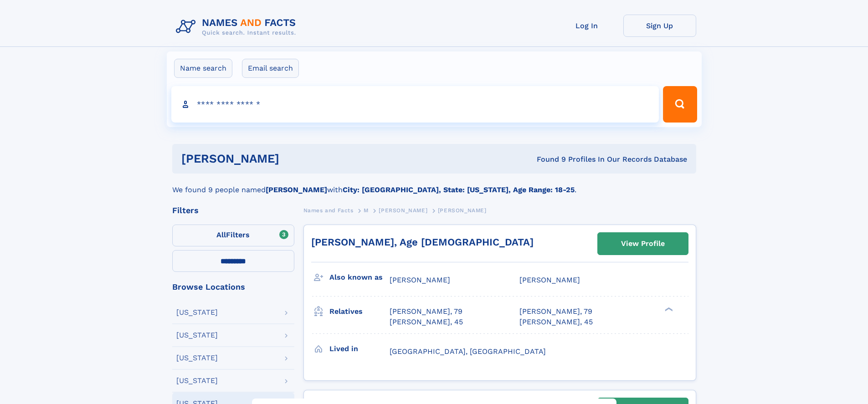 The height and width of the screenshot is (404, 868). I want to click on a: Names and Facts, so click(329, 210).